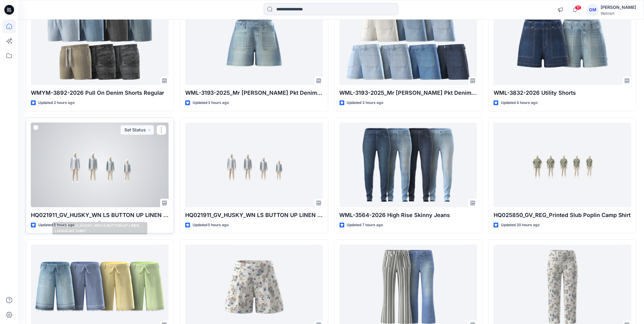 This screenshot has width=644, height=324. Describe the element at coordinates (365, 225) in the screenshot. I see `p: Updated 7 hours ago` at that location.